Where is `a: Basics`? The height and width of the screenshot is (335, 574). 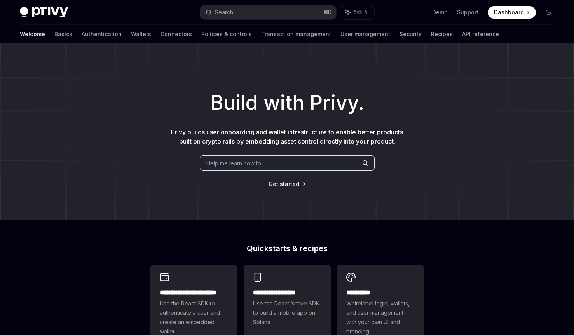
a: Basics is located at coordinates (63, 34).